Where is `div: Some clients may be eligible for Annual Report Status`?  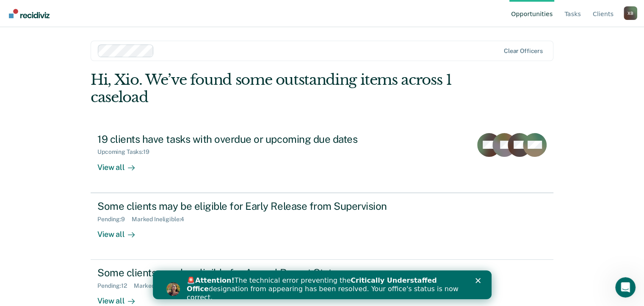 div: Some clients may be eligible for Annual Report Status is located at coordinates (246, 272).